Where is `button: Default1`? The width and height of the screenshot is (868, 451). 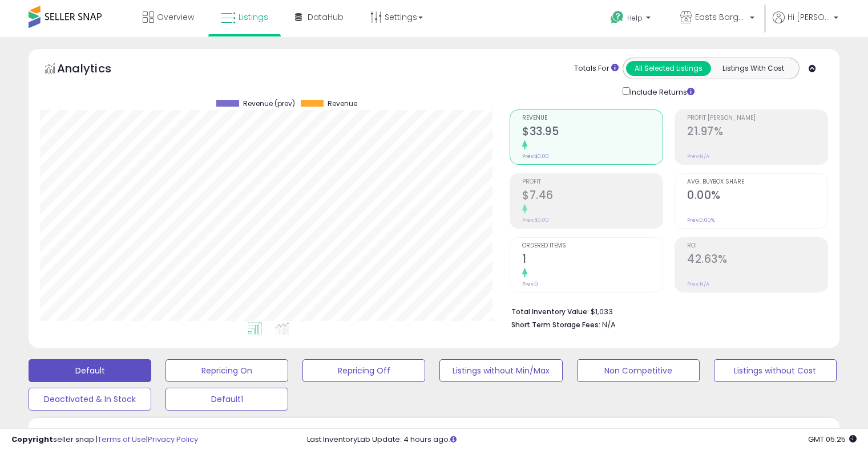
button: Default1 is located at coordinates (227, 399).